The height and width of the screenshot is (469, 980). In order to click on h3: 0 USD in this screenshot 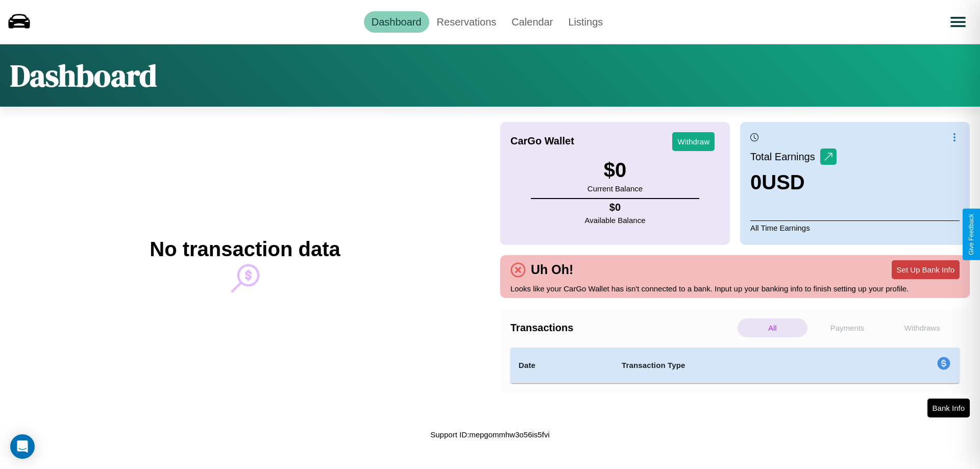, I will do `click(793, 182)`.